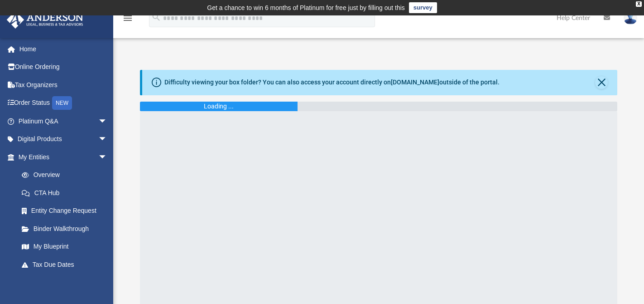 This screenshot has width=644, height=304. Describe the element at coordinates (63, 85) in the screenshot. I see `a: Tax Organizers` at that location.